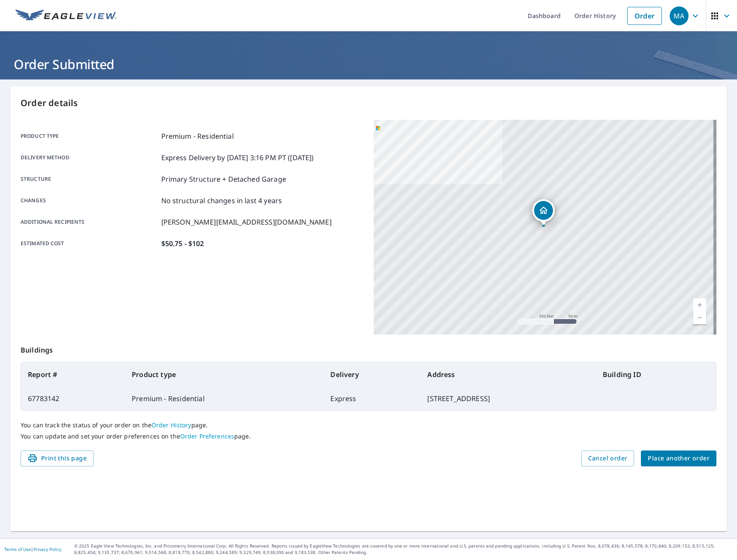  I want to click on button: Place another order, so click(678, 458).